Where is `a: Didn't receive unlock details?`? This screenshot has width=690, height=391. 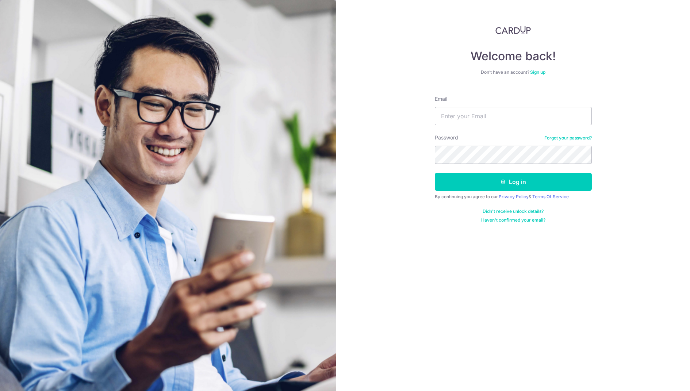
a: Didn't receive unlock details? is located at coordinates (513, 211).